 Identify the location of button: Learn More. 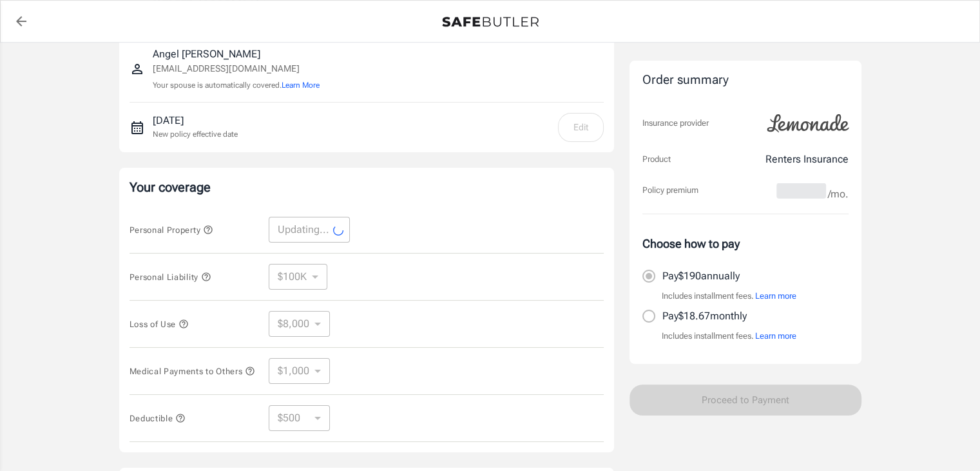
(301, 85).